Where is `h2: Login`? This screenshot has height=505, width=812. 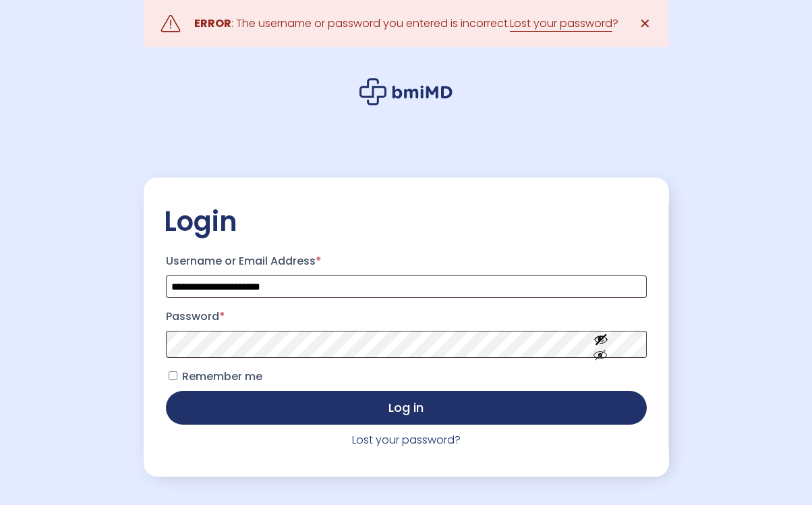 h2: Login is located at coordinates (406, 222).